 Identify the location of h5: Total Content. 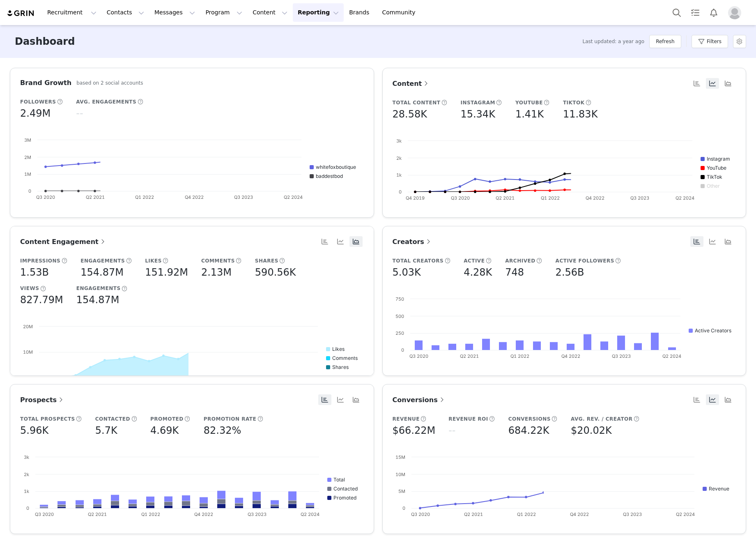
(416, 103).